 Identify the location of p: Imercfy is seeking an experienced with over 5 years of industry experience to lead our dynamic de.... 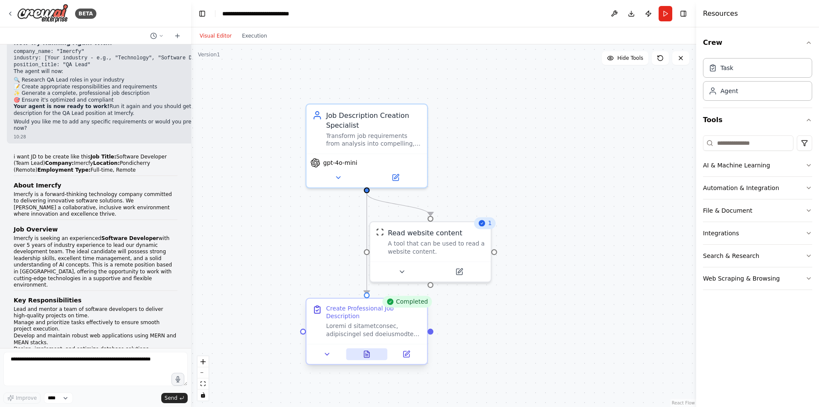
(96, 262).